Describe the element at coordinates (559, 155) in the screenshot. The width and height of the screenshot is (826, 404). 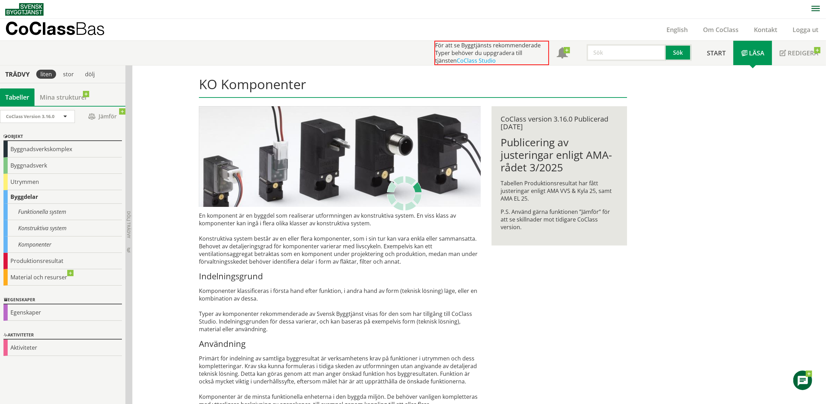
I see `h1: Publicering av justeringar enligt AMA-rådet 3/2025` at that location.